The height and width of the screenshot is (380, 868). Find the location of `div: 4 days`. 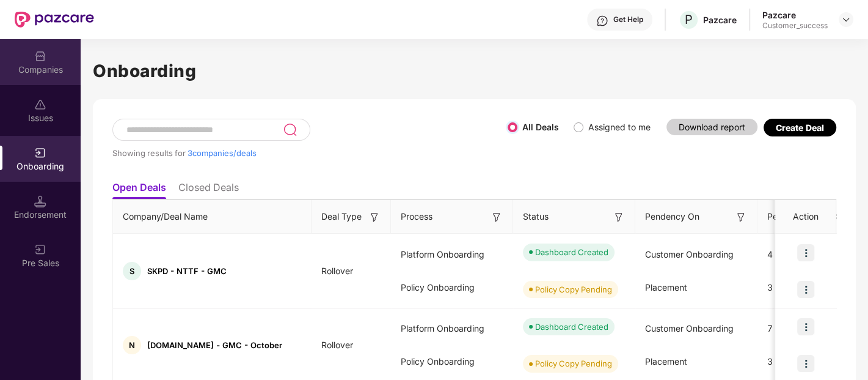

div: 4 days is located at coordinates (804, 254).